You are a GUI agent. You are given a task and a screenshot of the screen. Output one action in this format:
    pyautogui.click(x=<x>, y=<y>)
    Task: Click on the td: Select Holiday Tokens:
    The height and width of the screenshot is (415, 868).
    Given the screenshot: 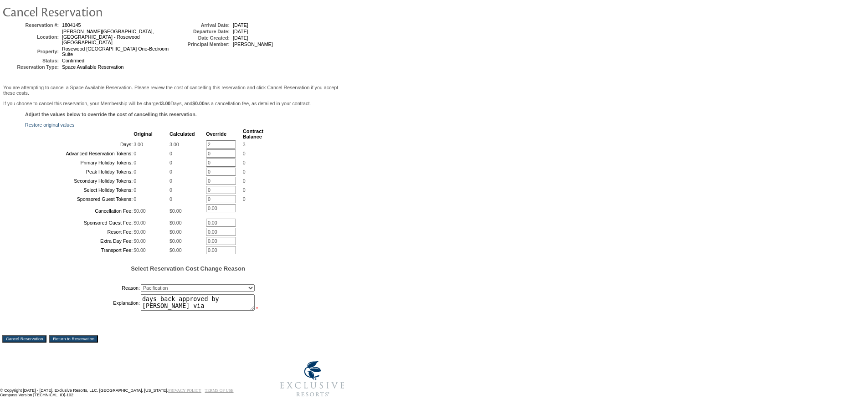 What is the action you would take?
    pyautogui.click(x=79, y=190)
    